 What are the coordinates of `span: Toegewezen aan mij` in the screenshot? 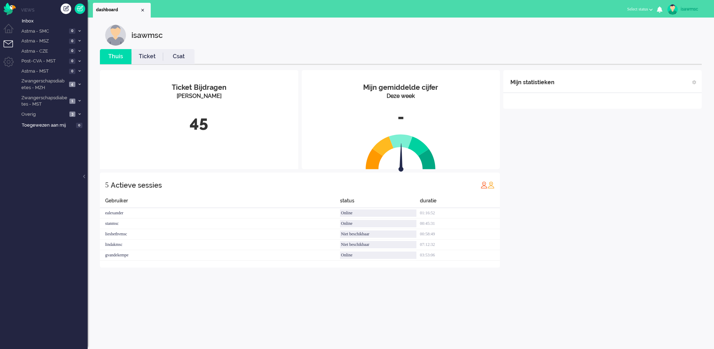 It's located at (48, 125).